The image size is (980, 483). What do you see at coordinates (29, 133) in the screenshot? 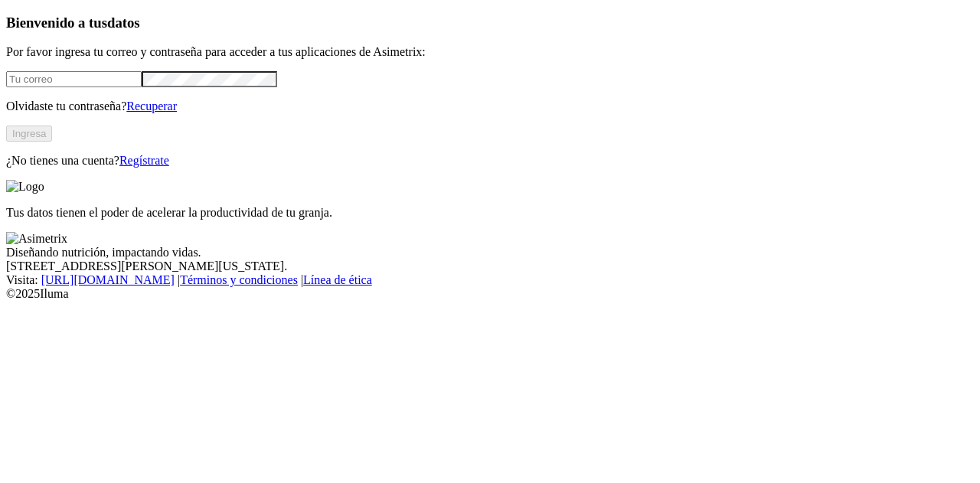
I see `button: Ingresa` at bounding box center [29, 133].